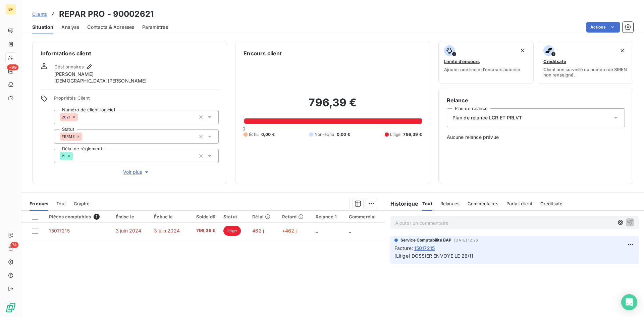 This screenshot has width=644, height=317. What do you see at coordinates (39, 14) in the screenshot?
I see `a: Clients` at bounding box center [39, 14].